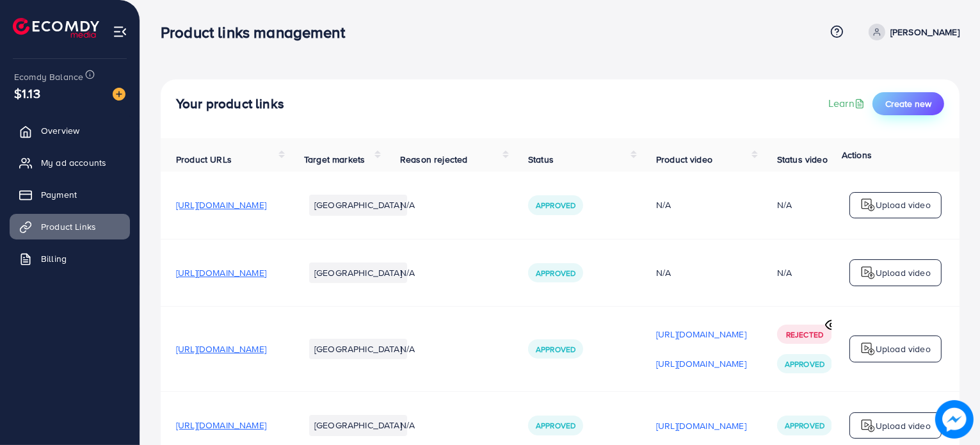 This screenshot has width=980, height=445. What do you see at coordinates (541, 159) in the screenshot?
I see `span: Status` at bounding box center [541, 159].